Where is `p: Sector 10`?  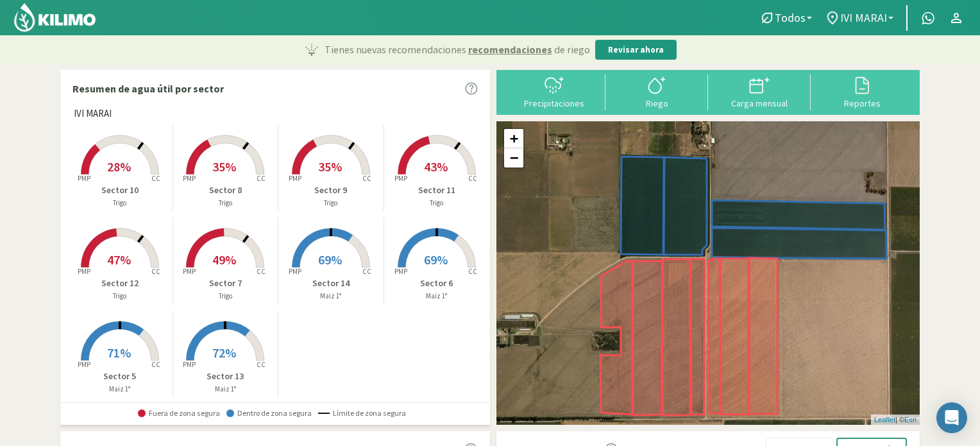 p: Sector 10 is located at coordinates (120, 189).